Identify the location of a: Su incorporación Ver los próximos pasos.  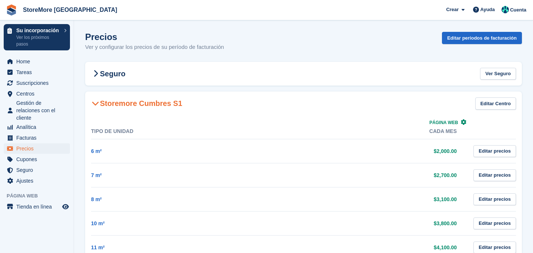
(37, 37).